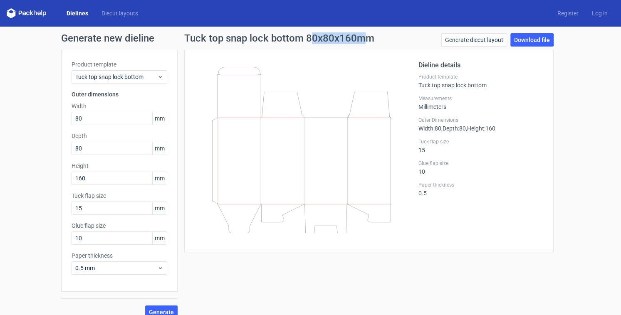 This screenshot has height=315, width=621. What do you see at coordinates (119, 166) in the screenshot?
I see `label: Height` at bounding box center [119, 166].